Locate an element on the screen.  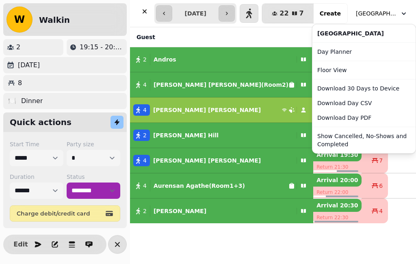
button: Download 30 Days to Device is located at coordinates (364, 88).